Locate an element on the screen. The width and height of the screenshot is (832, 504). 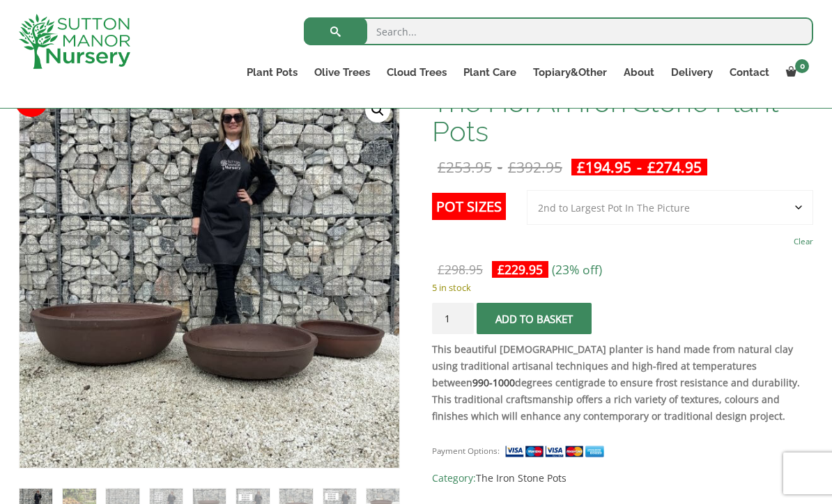
input: Product quantity is located at coordinates (453, 318).